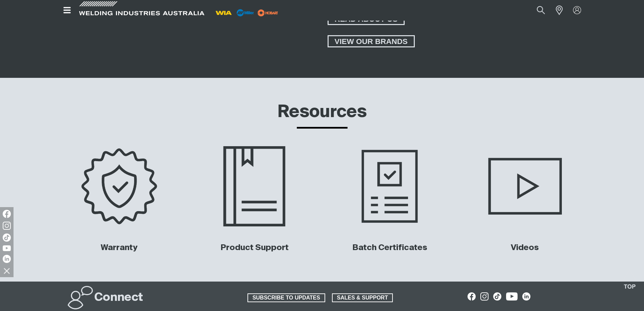  What do you see at coordinates (7, 248) in the screenshot?
I see `img: YouTube` at bounding box center [7, 248].